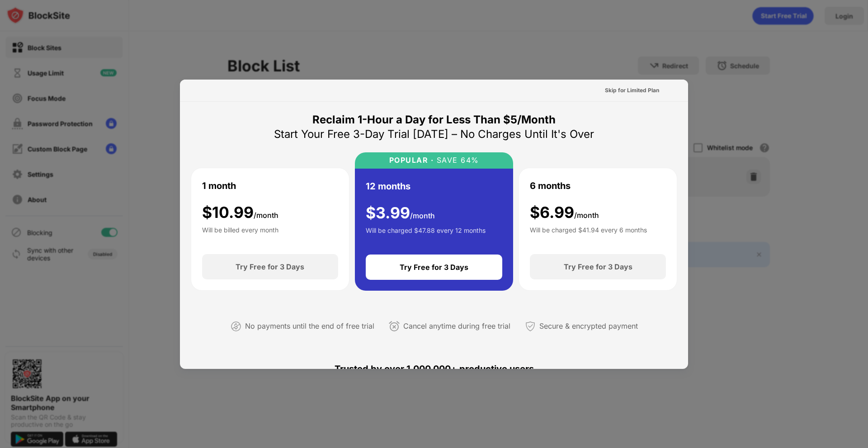 Image resolution: width=868 pixels, height=448 pixels. I want to click on div: Will be billed every month, so click(240, 234).